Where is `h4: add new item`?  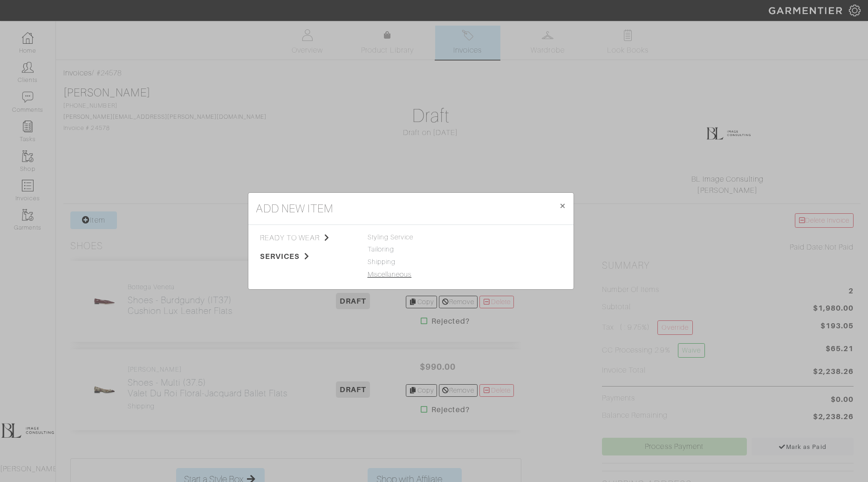
h4: add new item is located at coordinates (294, 209).